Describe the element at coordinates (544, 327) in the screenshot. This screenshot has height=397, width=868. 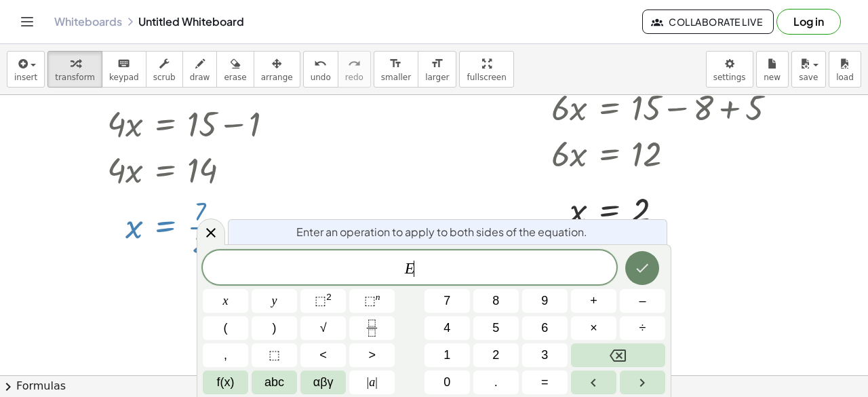
I see `button: 6` at that location.